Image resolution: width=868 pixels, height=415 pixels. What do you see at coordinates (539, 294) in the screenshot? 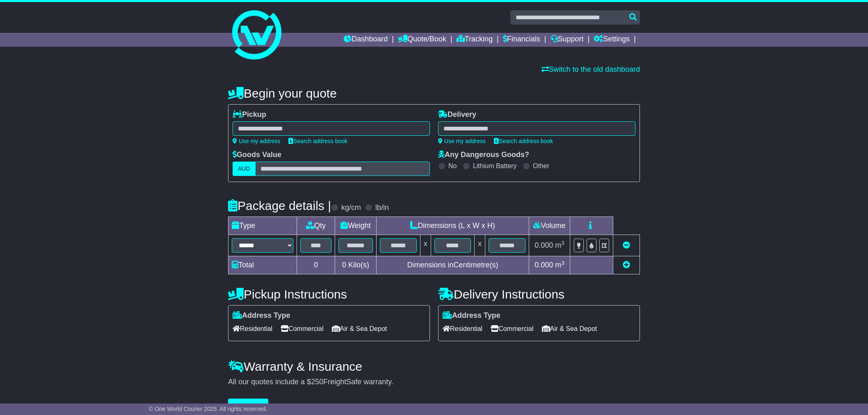
I see `h4: Delivery Instructions` at bounding box center [539, 294].